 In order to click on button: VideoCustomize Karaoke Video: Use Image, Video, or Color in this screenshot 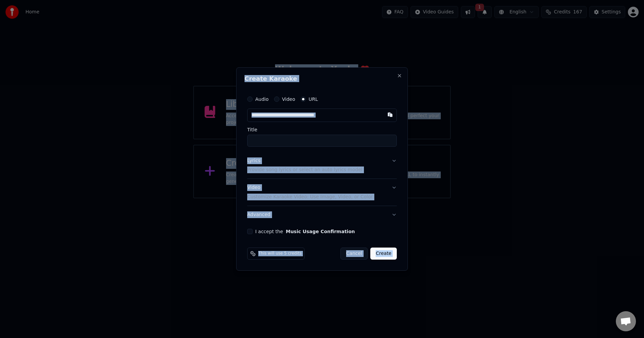, I will do `click(322, 193)`.